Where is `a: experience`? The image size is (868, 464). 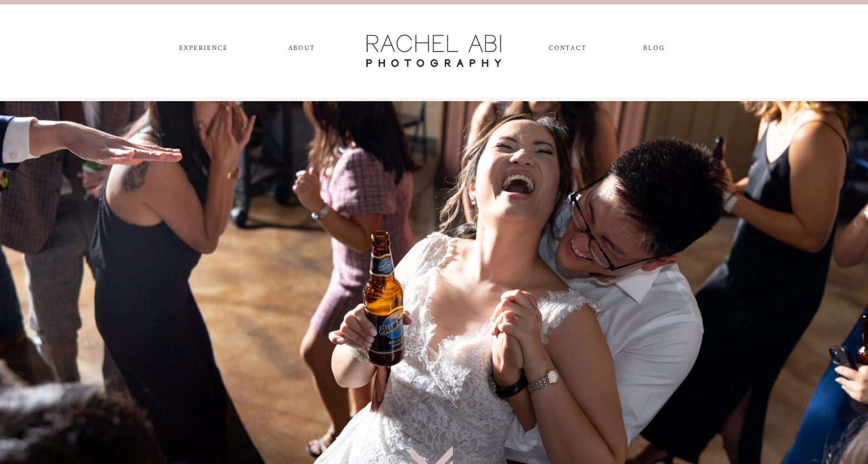
a: experience is located at coordinates (203, 51).